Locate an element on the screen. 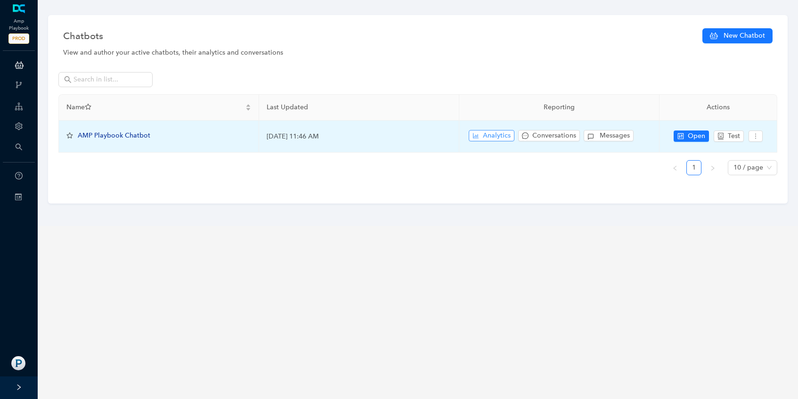 The width and height of the screenshot is (798, 399). li: Next Page is located at coordinates (713, 168).